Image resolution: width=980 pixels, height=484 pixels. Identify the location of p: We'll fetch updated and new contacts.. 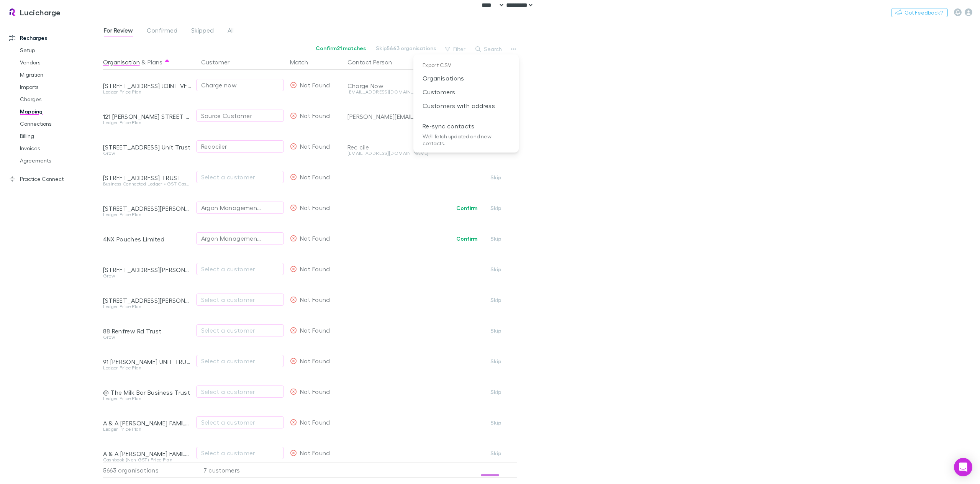
(466, 141).